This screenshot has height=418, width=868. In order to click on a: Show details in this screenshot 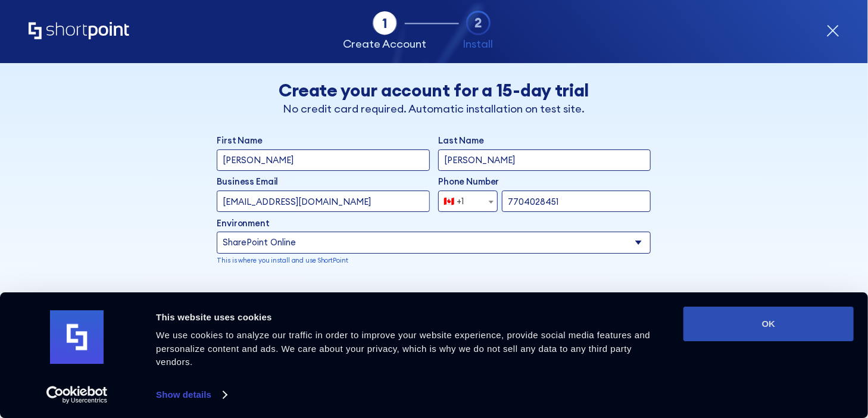, I will do `click(191, 395)`.